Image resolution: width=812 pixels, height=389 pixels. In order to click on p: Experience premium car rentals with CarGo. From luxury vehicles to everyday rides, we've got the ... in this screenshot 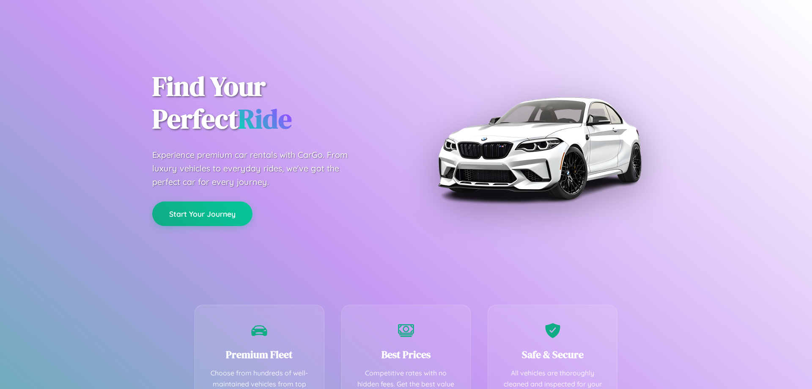, I will do `click(258, 168)`.